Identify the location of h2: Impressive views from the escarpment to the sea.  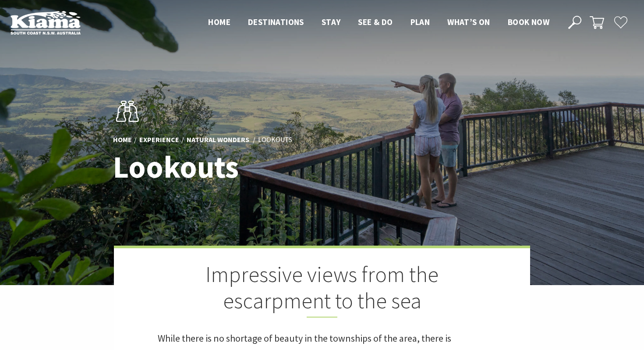
(322, 289).